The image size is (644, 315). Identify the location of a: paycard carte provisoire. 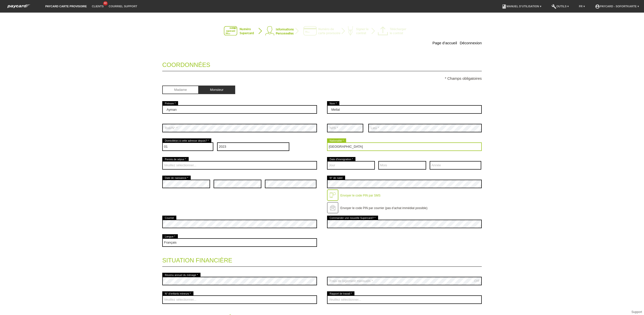
(66, 6).